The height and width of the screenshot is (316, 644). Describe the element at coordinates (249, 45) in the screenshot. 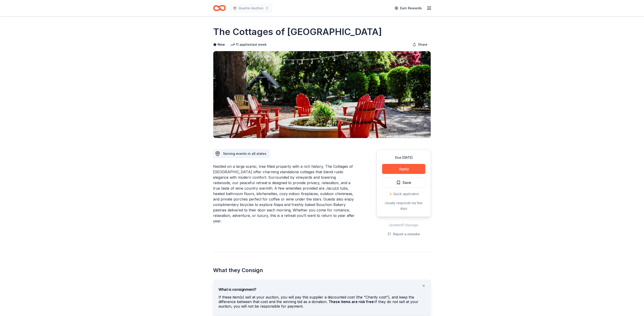

I see `div: 11 applies last week` at that location.